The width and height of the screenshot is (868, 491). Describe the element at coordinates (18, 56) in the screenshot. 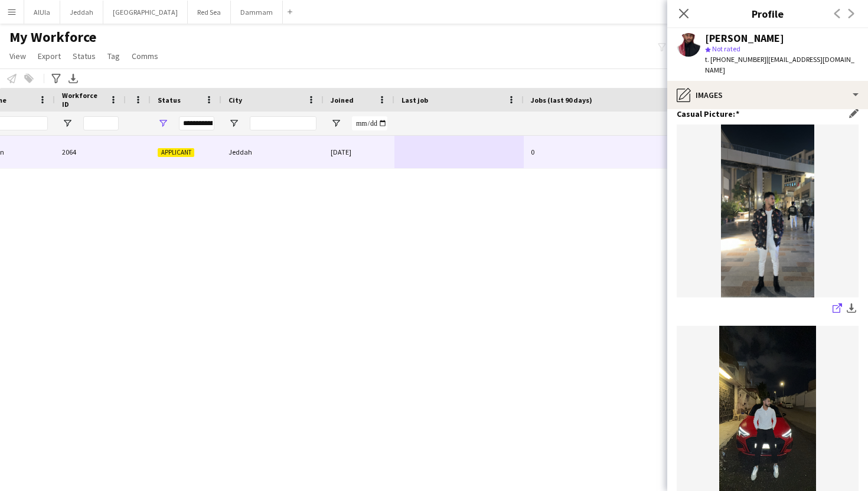

I see `a: View` at that location.